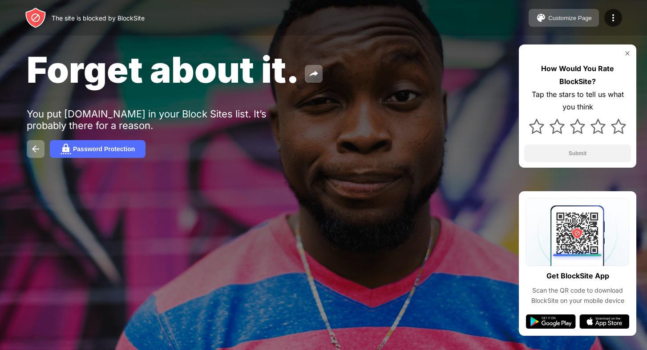 This screenshot has height=350, width=647. What do you see at coordinates (578, 296) in the screenshot?
I see `div: Scan the QR code to download BlockSite on your mobile device` at bounding box center [578, 296].